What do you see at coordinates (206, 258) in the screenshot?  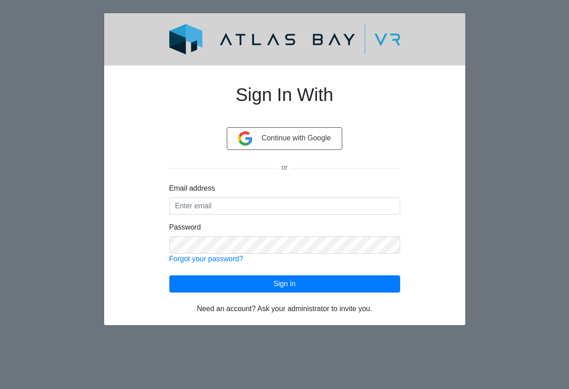 I see `a: Forgot your password?` at bounding box center [206, 258].